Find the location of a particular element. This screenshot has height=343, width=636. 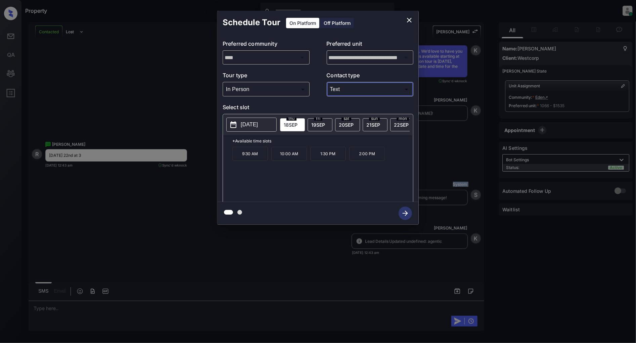

button: close is located at coordinates (409, 20).